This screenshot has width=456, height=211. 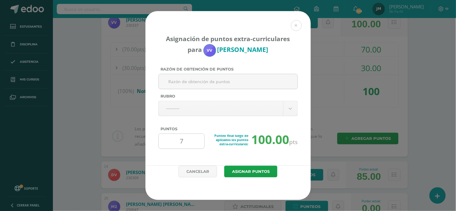 I want to click on label: Razón de obtención de puntos, so click(x=228, y=69).